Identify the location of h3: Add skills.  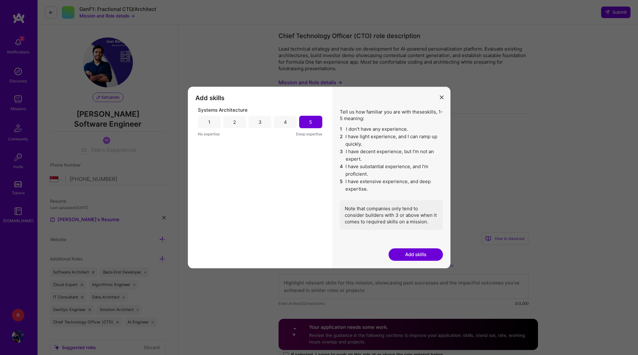
(260, 98).